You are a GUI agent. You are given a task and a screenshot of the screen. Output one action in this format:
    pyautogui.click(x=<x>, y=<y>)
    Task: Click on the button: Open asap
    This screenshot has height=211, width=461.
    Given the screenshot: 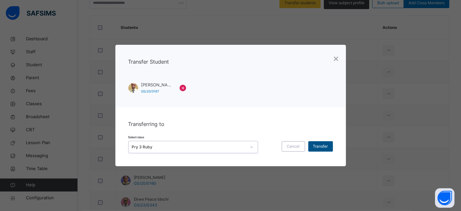 What is the action you would take?
    pyautogui.click(x=445, y=198)
    